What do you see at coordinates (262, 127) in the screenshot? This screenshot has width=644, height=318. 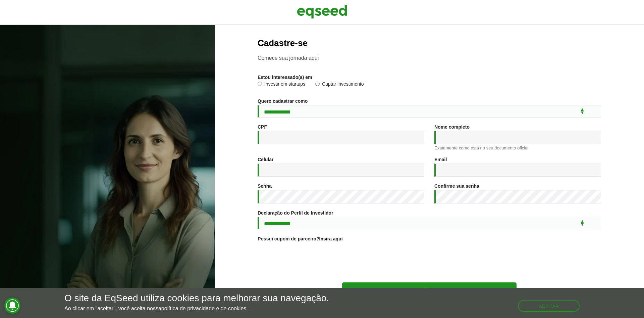 I see `label: CPF` at bounding box center [262, 127].